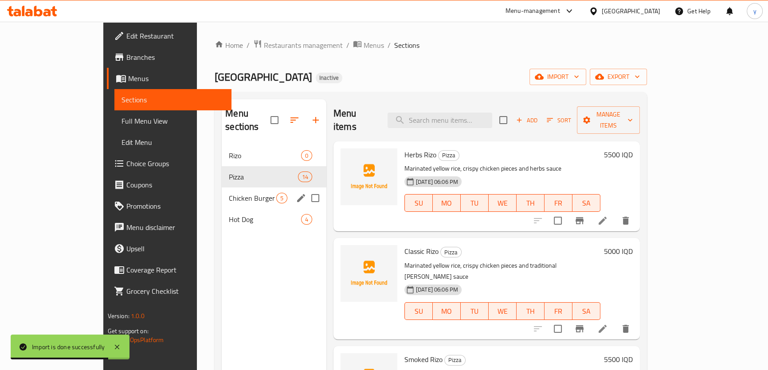 The height and width of the screenshot is (370, 768). What do you see at coordinates (424, 360) in the screenshot?
I see `span: Smoked Rizo` at bounding box center [424, 360].